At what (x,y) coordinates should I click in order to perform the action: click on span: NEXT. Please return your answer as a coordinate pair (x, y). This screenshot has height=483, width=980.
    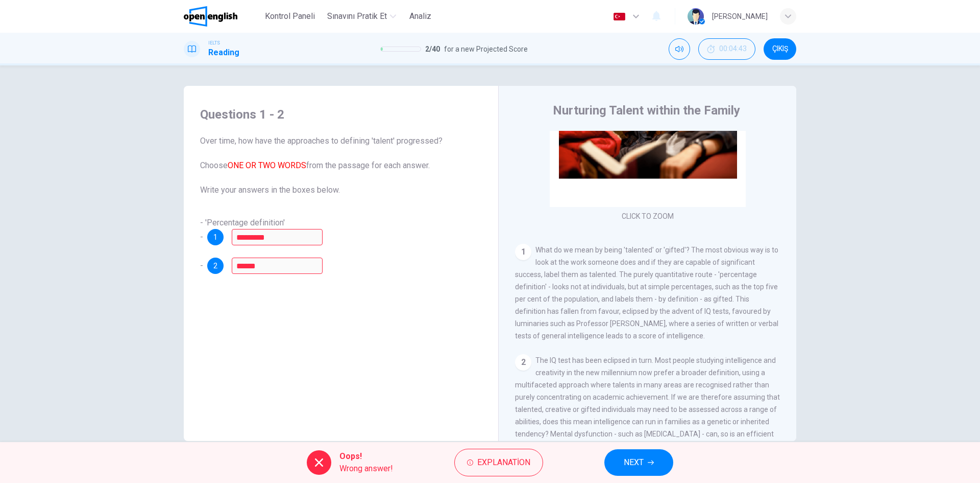
    Looking at the image, I should click on (634, 463).